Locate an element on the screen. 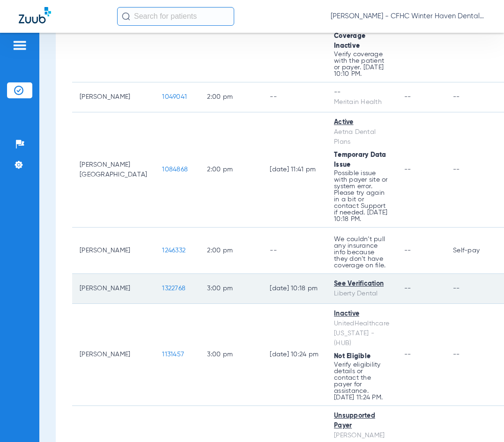 The image size is (504, 442). span: Temporary Data Issue is located at coordinates (360, 160).